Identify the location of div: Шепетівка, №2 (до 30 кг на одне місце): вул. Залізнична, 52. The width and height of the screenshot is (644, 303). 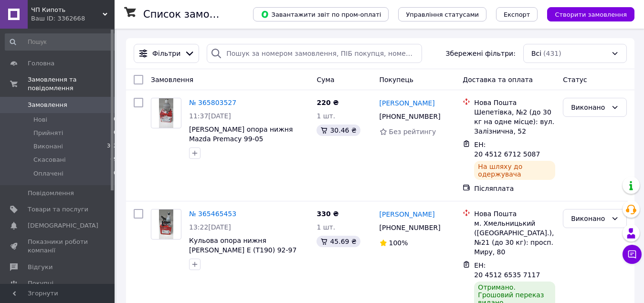
(515, 121).